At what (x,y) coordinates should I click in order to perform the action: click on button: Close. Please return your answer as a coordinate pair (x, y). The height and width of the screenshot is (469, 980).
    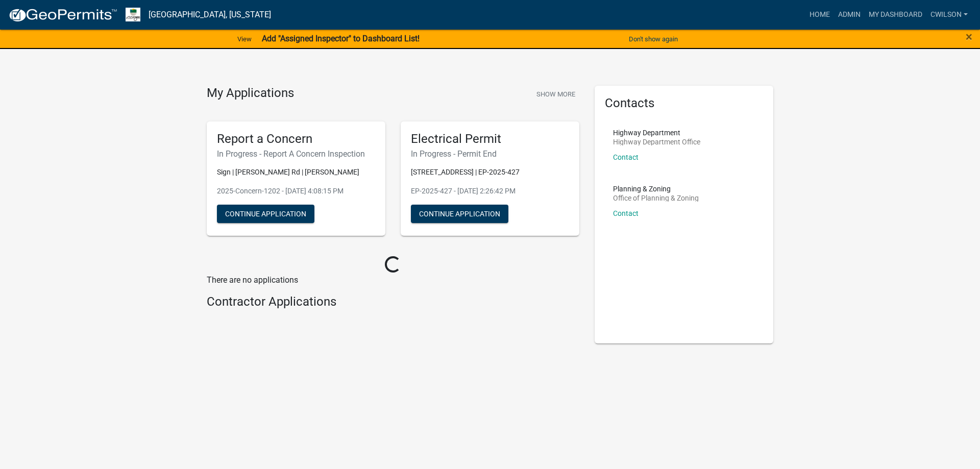
    Looking at the image, I should click on (969, 37).